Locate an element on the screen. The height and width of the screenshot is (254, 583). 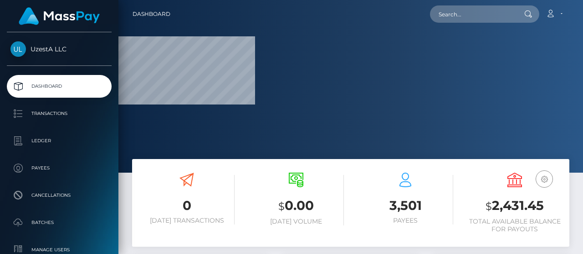
a: Batches is located at coordinates (59, 223).